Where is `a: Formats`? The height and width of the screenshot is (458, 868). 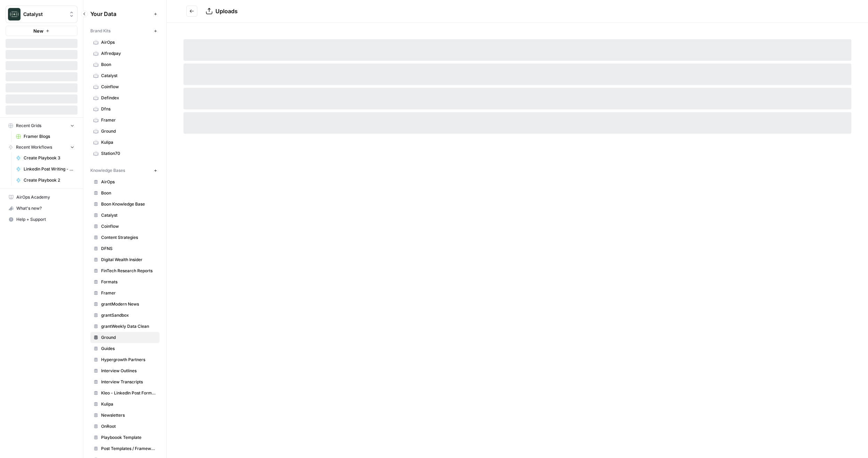
a: Formats is located at coordinates (124, 282).